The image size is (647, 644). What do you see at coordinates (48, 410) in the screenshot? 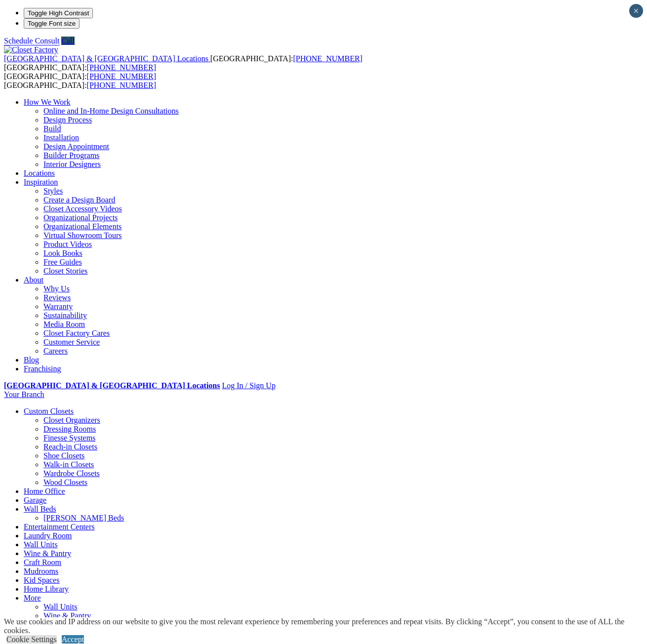
I see `a: Custom Closets` at bounding box center [48, 410].